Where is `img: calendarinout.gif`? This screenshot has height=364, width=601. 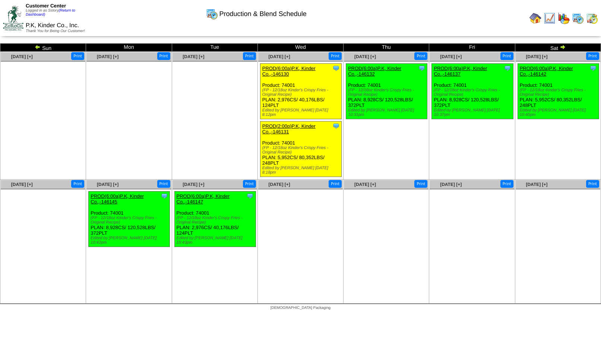
img: calendarinout.gif is located at coordinates (592, 18).